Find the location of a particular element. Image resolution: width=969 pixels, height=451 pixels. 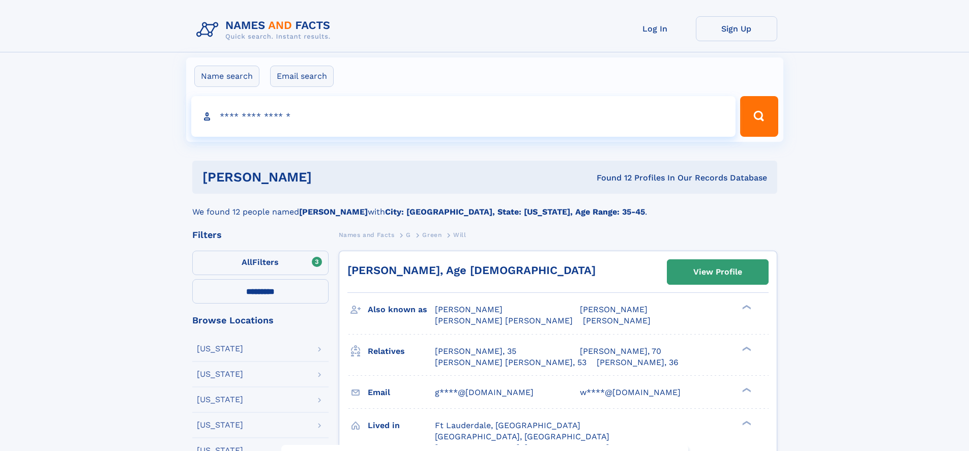

button: Search Button is located at coordinates (759, 117).